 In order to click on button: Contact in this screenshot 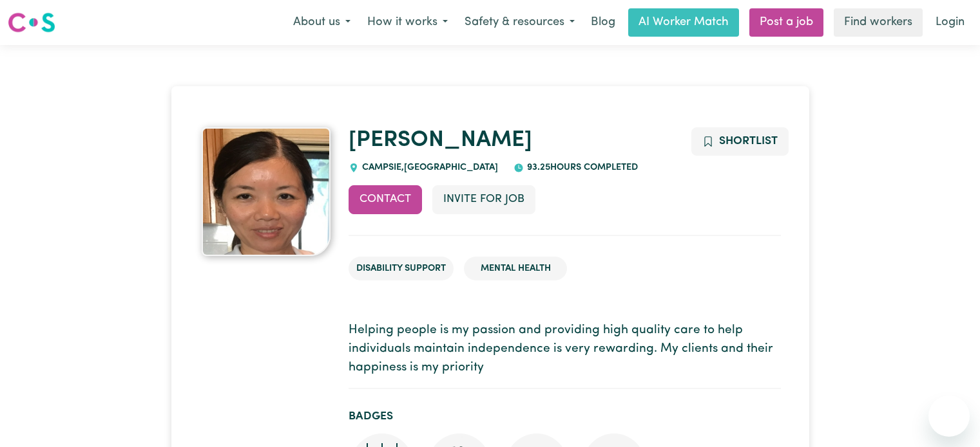, I will do `click(385, 199)`.